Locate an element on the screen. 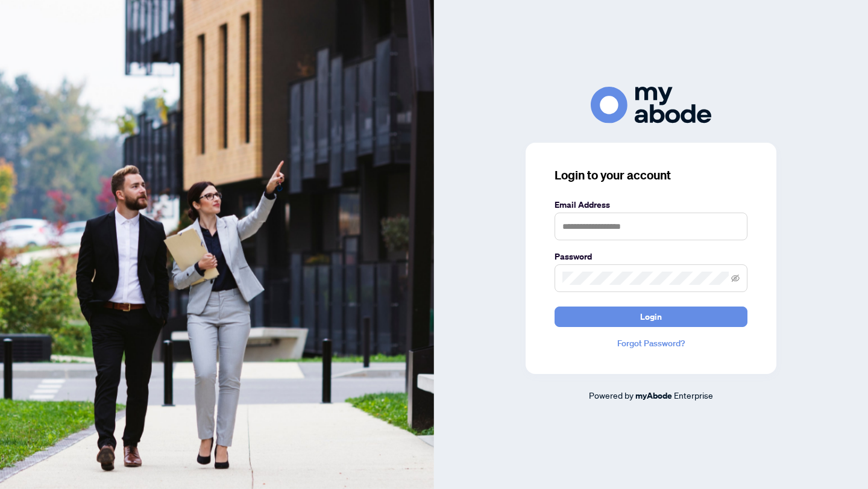  span: Powered by is located at coordinates (611, 395).